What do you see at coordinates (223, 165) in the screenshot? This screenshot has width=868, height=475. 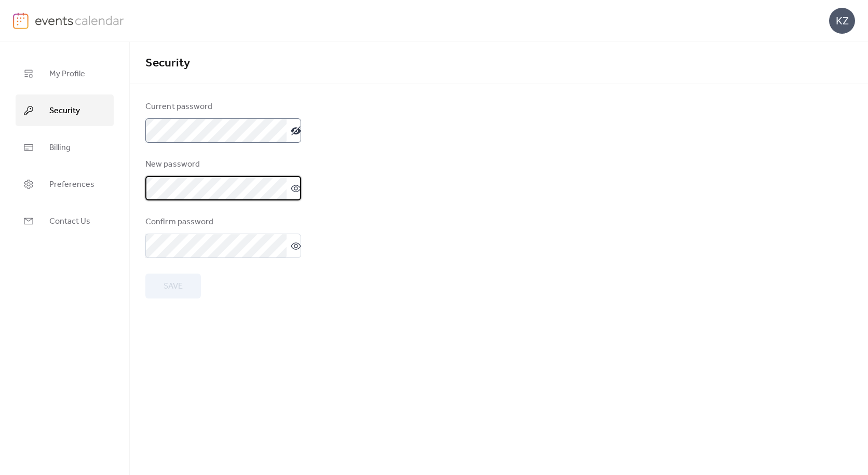 I see `div: New password` at bounding box center [223, 165].